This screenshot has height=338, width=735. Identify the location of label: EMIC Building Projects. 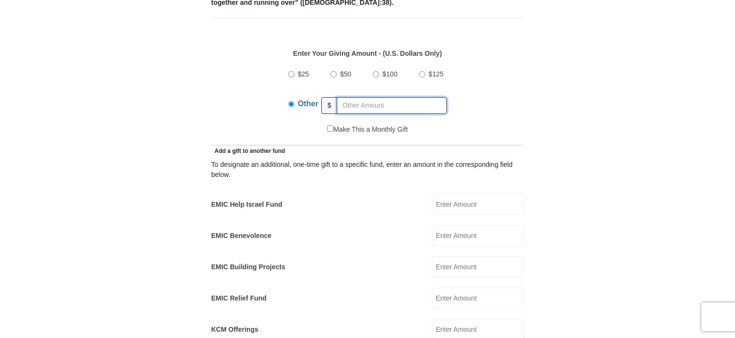
(248, 267).